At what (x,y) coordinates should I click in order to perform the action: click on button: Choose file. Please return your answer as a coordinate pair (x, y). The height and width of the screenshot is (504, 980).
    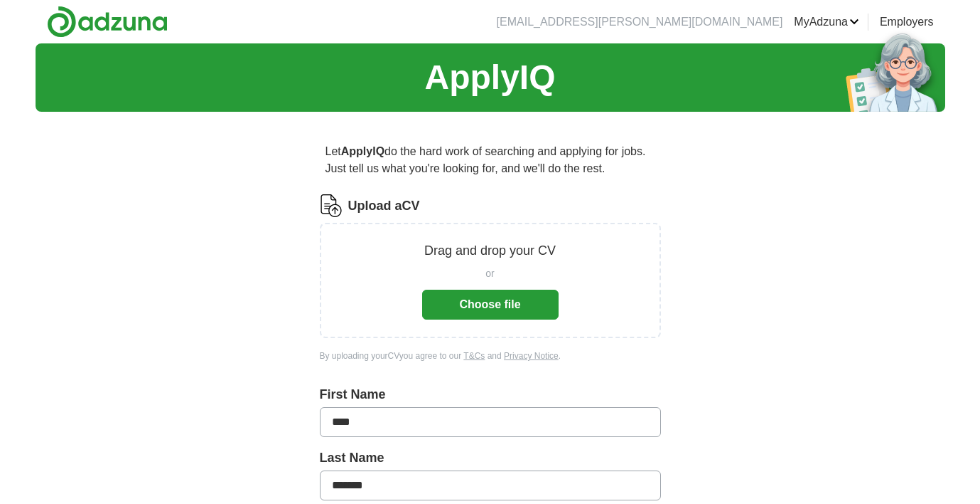
    Looking at the image, I should click on (491, 304).